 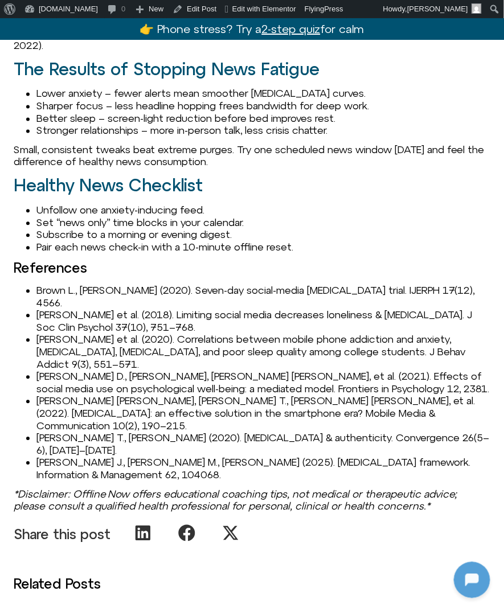 What do you see at coordinates (291, 28) in the screenshot?
I see `u: 2-step quiz` at bounding box center [291, 28].